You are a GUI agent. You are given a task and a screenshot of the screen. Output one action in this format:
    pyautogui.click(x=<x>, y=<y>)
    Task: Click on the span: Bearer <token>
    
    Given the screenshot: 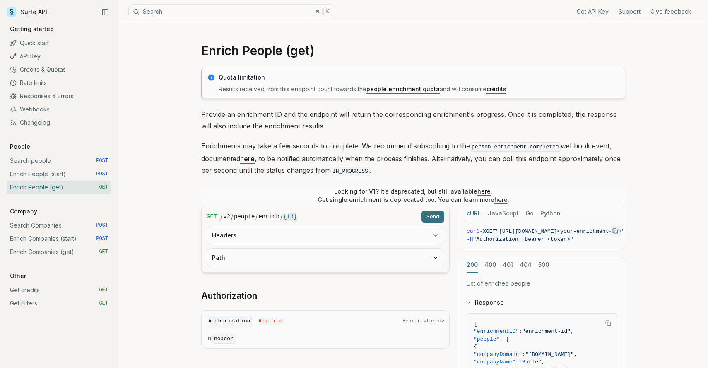 What is the action you would take?
    pyautogui.click(x=423, y=321)
    